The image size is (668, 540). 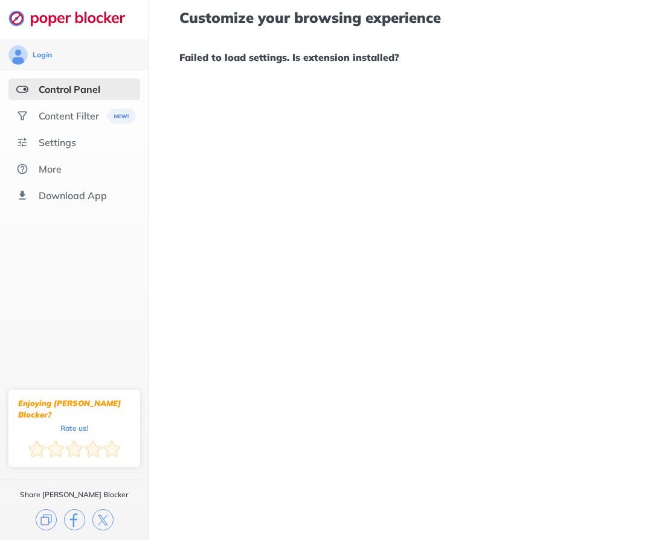 I want to click on div: Login, so click(x=42, y=55).